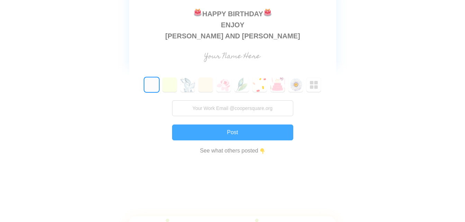 The width and height of the screenshot is (465, 222). What do you see at coordinates (188, 85) in the screenshot?
I see `button: 2` at bounding box center [188, 85].